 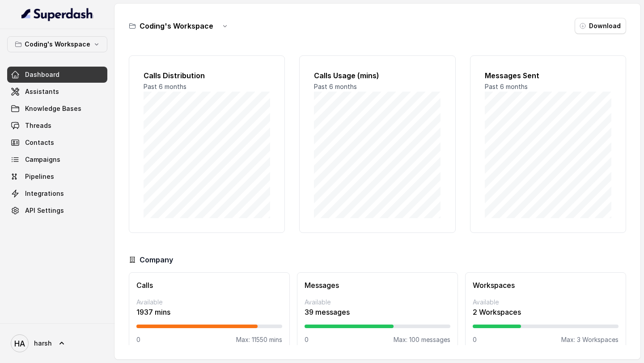 What do you see at coordinates (600, 26) in the screenshot?
I see `button: Download` at bounding box center [600, 26].